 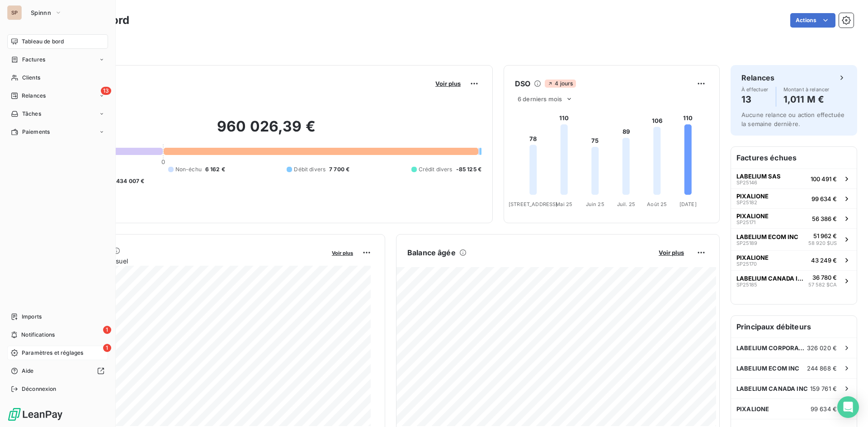 I want to click on img: Logo LeanPay, so click(x=35, y=414).